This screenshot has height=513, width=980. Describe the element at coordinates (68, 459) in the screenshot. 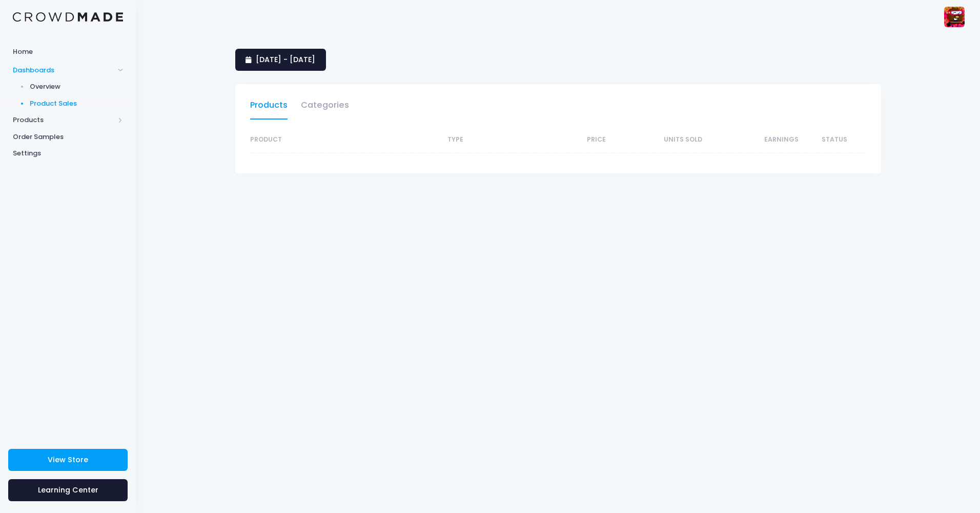

I see `a: View Store` at that location.